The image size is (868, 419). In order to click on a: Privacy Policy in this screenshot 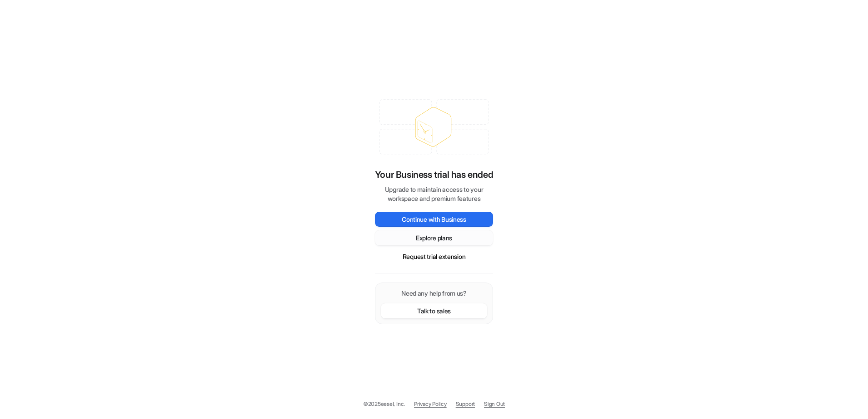, I will do `click(430, 404)`.